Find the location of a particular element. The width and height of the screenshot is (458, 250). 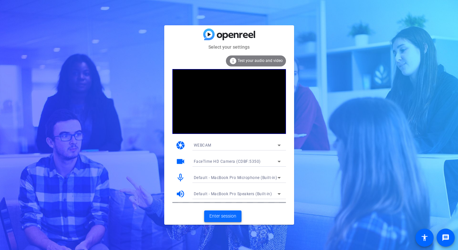

button: Enter session is located at coordinates (223, 216).